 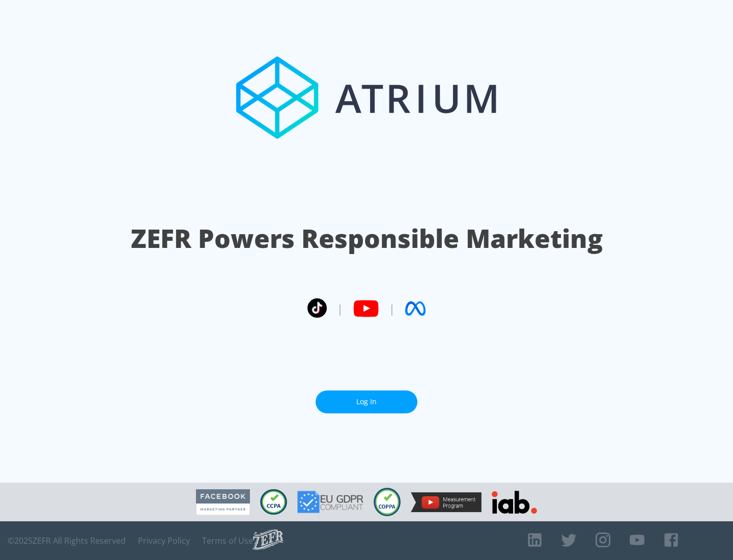 What do you see at coordinates (164, 541) in the screenshot?
I see `a: Privacy Policy` at bounding box center [164, 541].